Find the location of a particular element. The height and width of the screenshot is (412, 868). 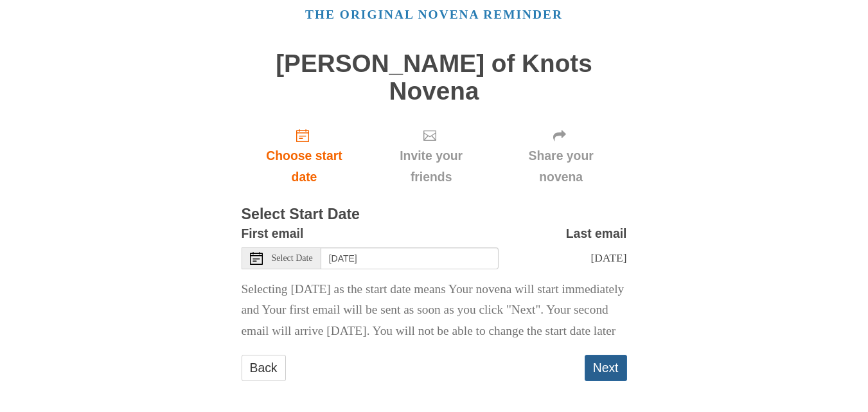

span: Share your novena is located at coordinates (561, 167).